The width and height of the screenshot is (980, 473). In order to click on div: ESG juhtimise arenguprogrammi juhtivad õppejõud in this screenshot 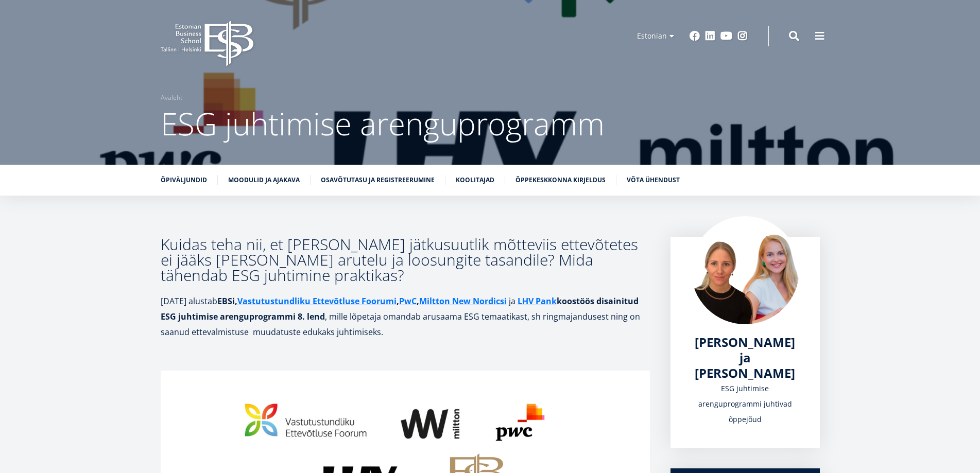, I will do `click(745, 404)`.